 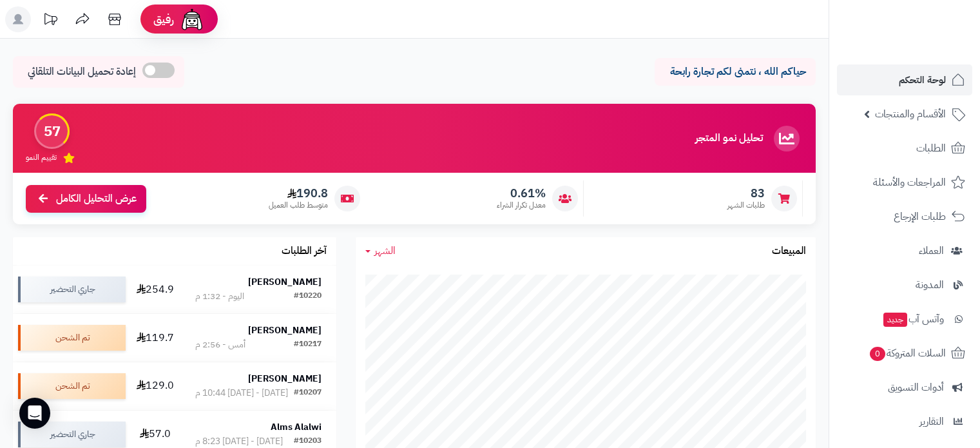 I want to click on div: #10217, so click(x=308, y=345).